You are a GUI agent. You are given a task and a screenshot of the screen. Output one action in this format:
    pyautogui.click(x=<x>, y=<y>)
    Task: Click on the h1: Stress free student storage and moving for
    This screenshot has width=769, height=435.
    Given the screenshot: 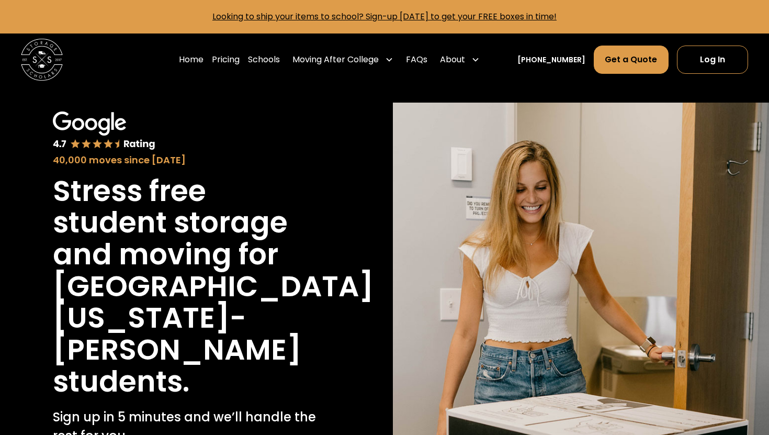 What is the action you would take?
    pyautogui.click(x=188, y=223)
    